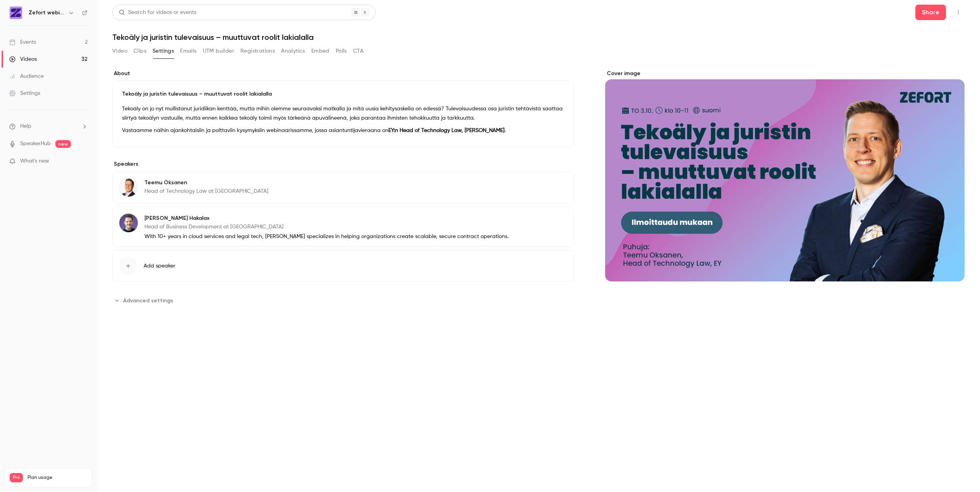  I want to click on button: Share, so click(930, 12).